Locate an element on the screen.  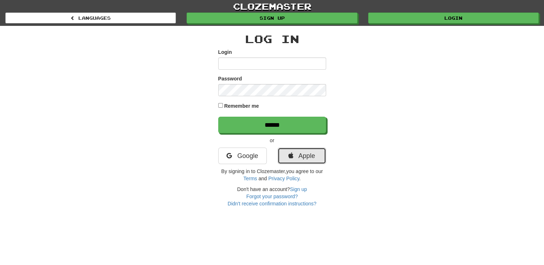
a: Apple is located at coordinates (302, 156).